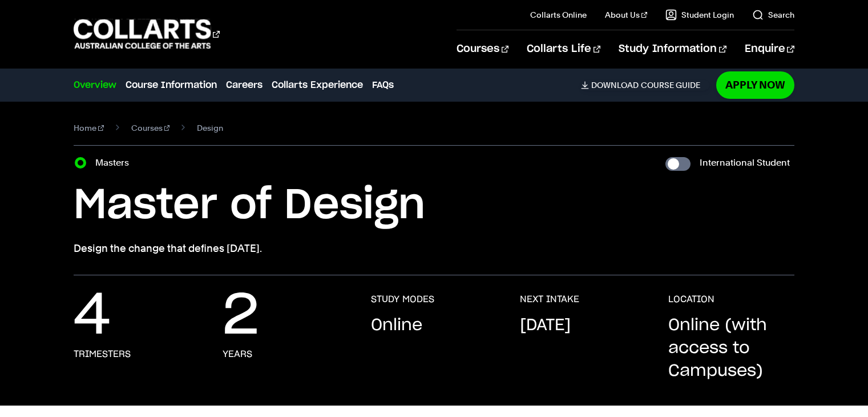  What do you see at coordinates (563, 49) in the screenshot?
I see `a: Collarts Life` at bounding box center [563, 49].